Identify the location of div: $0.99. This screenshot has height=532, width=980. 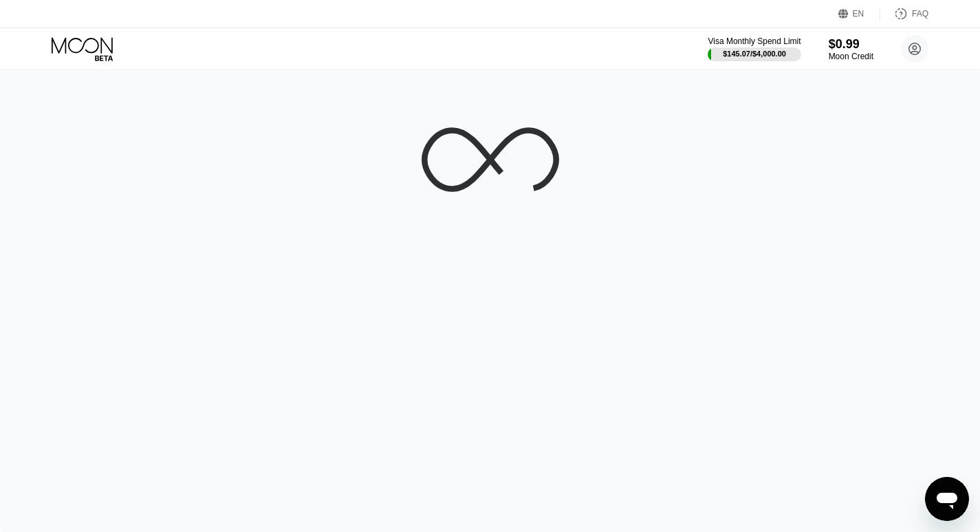
(851, 44).